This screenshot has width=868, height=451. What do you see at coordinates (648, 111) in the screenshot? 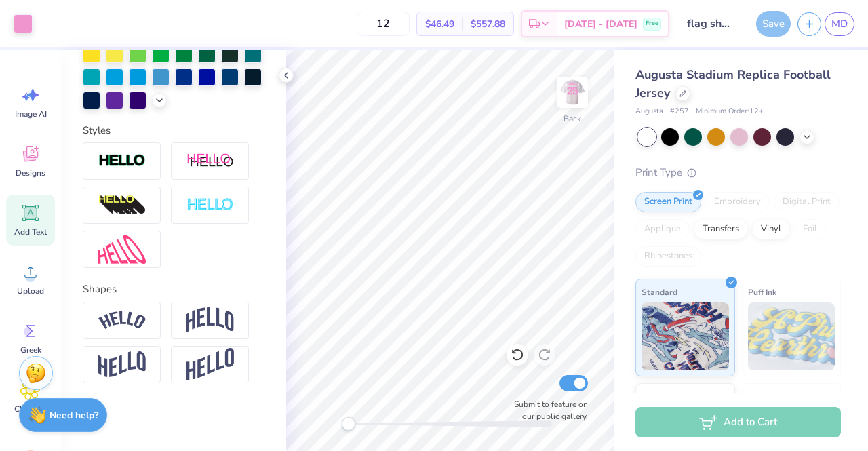
I see `span: Augusta` at bounding box center [648, 111].